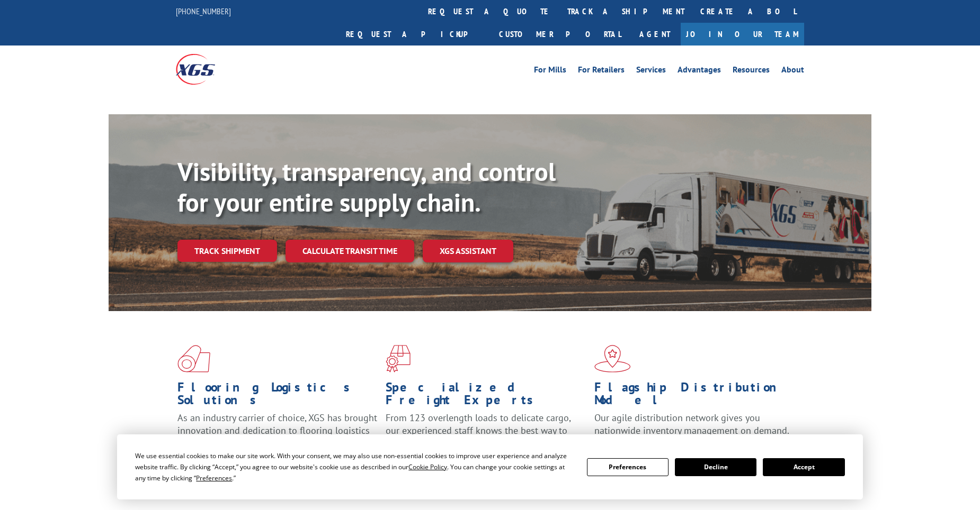 The height and width of the screenshot is (510, 980). Describe the element at coordinates (612, 359) in the screenshot. I see `img: xgs-icon-flagship-distribution-model-red` at that location.